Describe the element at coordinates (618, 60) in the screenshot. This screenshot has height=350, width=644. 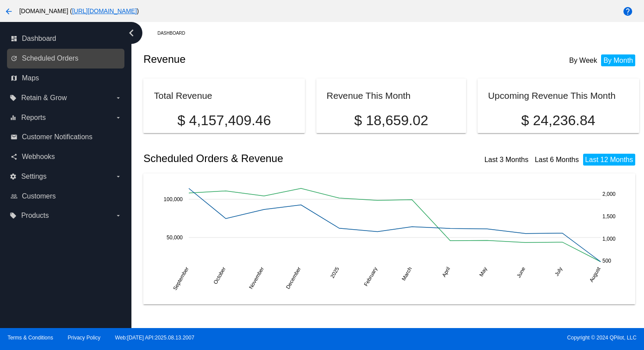
I see `li: By Month` at that location.